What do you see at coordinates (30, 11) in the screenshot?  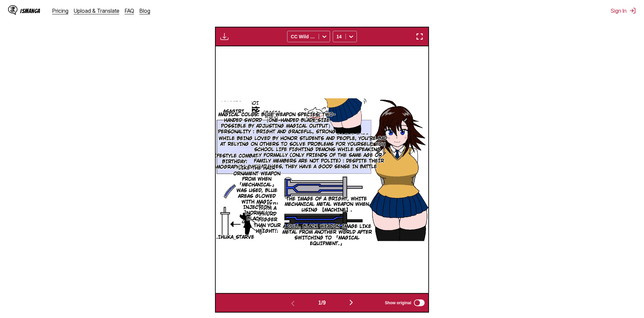 I see `a: IsManga LogoIsManga` at bounding box center [30, 11].